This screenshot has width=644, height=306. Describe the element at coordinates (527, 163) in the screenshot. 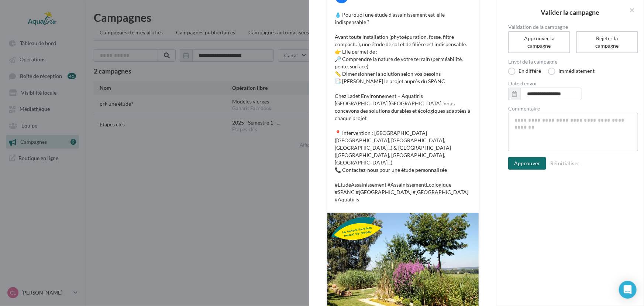

I see `button: Approuver` at that location.